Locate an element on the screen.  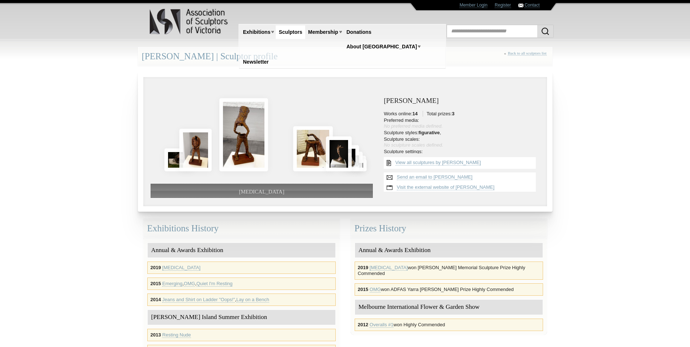
strong: 14 is located at coordinates (415, 113).